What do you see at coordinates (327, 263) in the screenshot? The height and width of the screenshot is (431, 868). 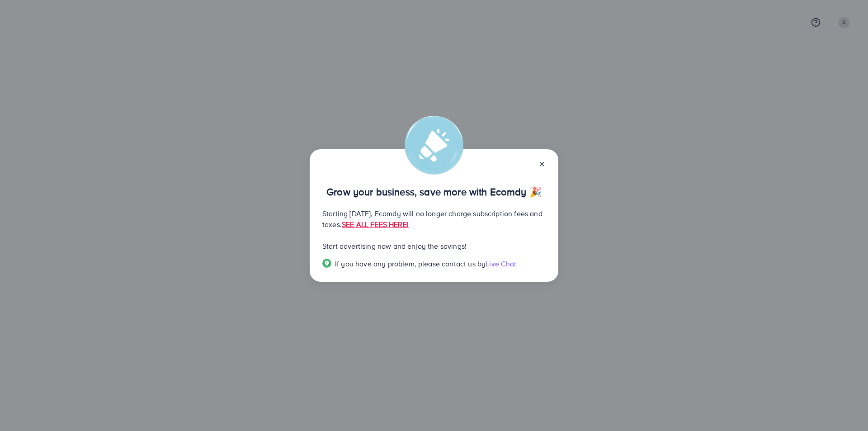 I see `img: Popup guide` at bounding box center [327, 263].